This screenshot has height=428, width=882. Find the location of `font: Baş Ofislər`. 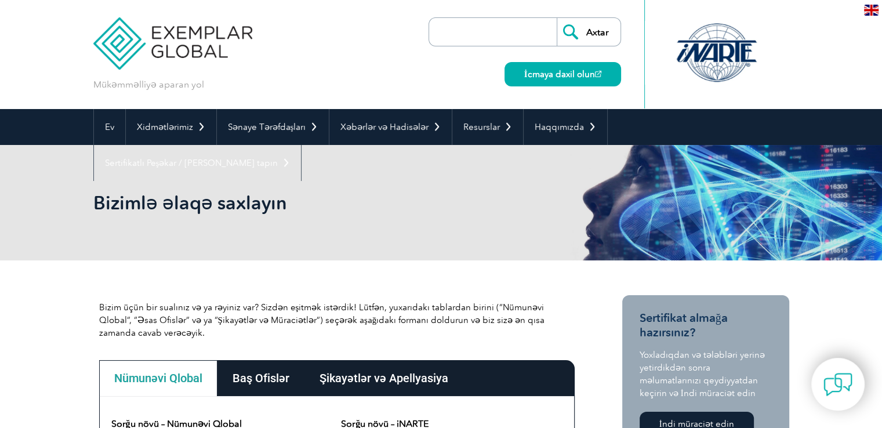

font: Baş Ofislər is located at coordinates (261, 378).